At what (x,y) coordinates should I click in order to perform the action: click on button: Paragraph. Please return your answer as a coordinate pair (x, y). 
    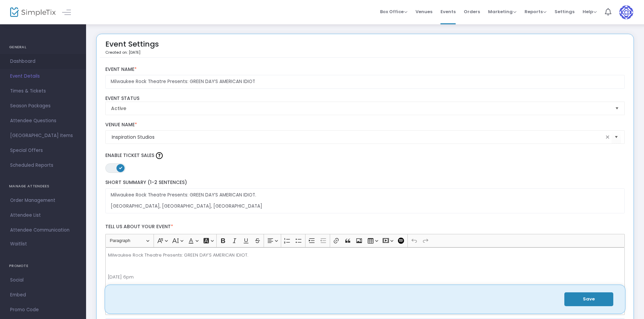
    Looking at the image, I should click on (130, 241).